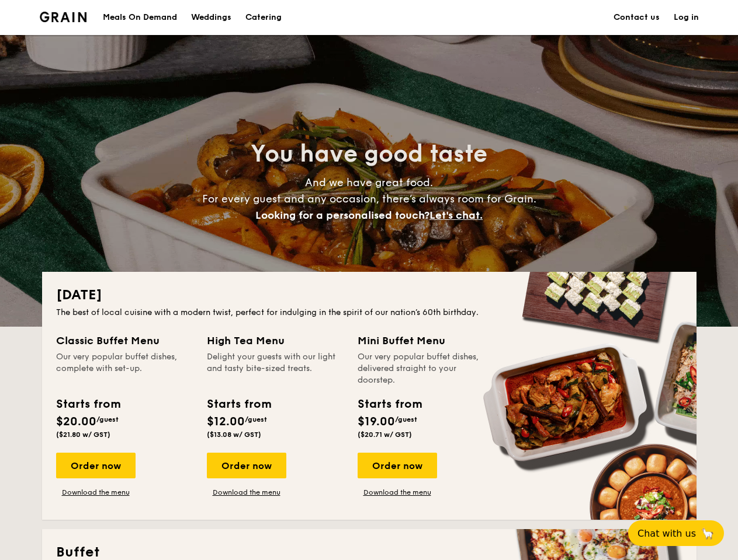 The image size is (738, 560). I want to click on span: Let's chat., so click(456, 216).